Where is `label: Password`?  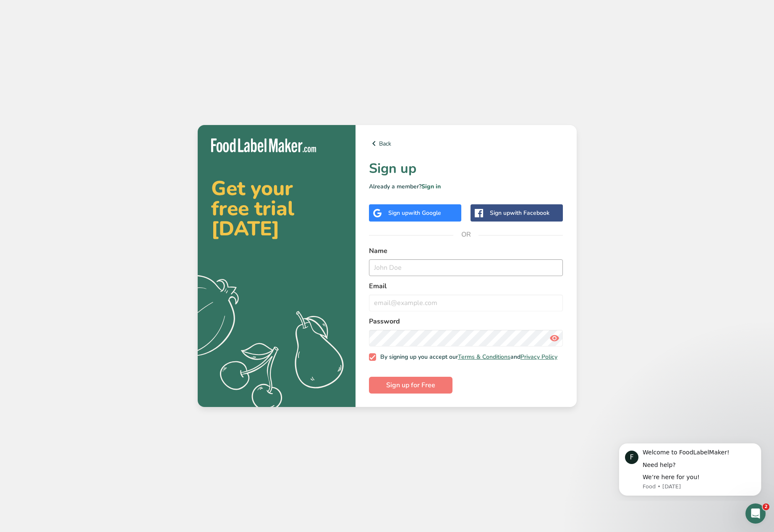 label: Password is located at coordinates (466, 322).